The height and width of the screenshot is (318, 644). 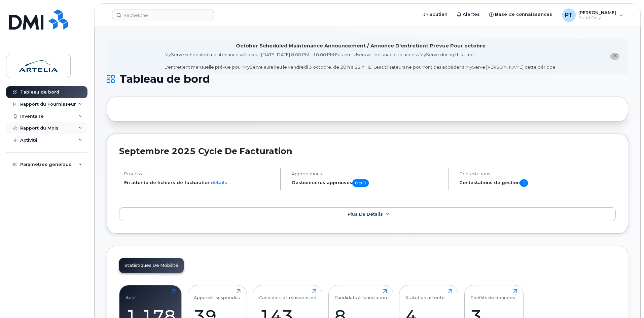 What do you see at coordinates (367, 151) in the screenshot?
I see `h2: septembre 2025 Cycle de facturation` at bounding box center [367, 151].